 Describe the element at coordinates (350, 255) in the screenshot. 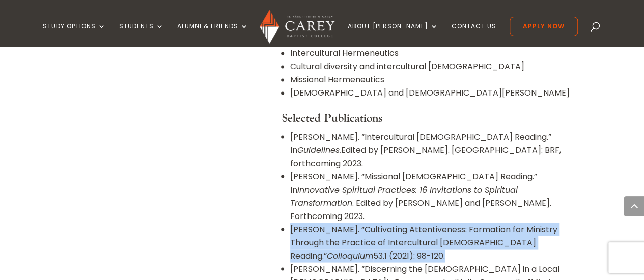

I see `em: Colloquium` at that location.